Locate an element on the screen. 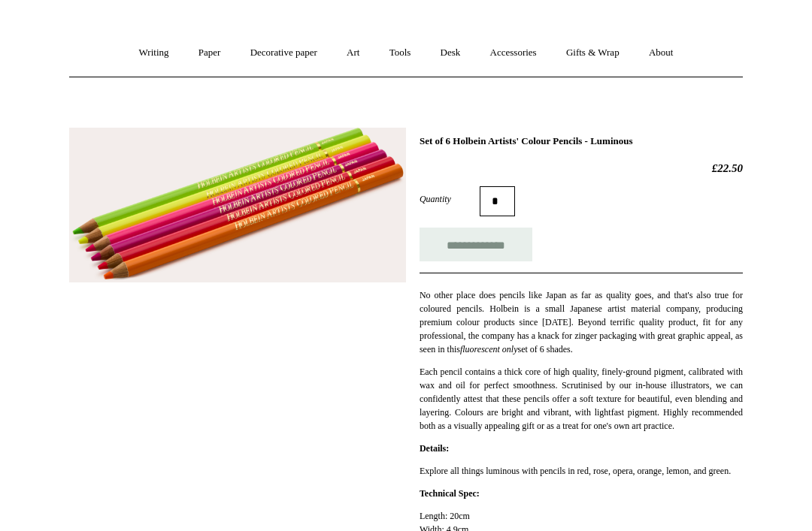 This screenshot has width=812, height=531. a: Writing is located at coordinates (154, 53).